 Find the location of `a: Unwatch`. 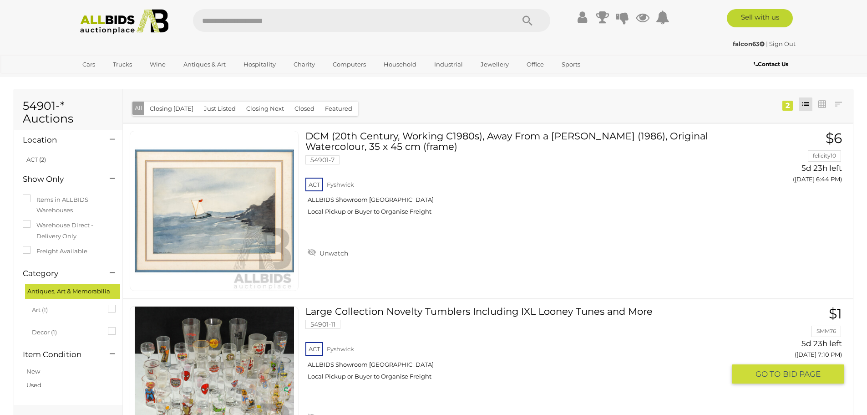

a: Unwatch is located at coordinates (328, 252).